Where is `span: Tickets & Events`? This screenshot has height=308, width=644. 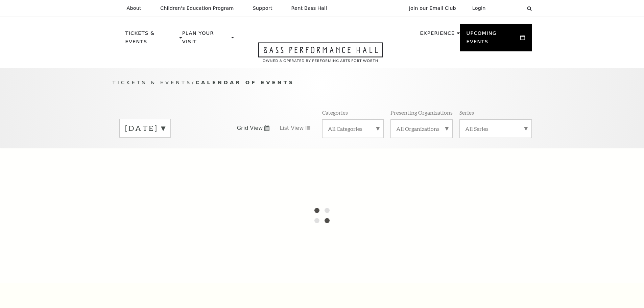
span: Tickets & Events is located at coordinates (152, 82).